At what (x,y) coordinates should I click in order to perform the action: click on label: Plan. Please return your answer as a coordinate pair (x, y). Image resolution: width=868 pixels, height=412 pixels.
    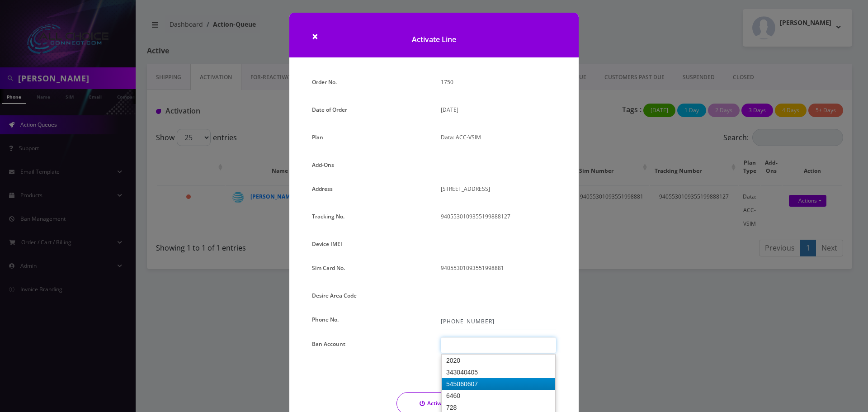
    Looking at the image, I should click on (317, 137).